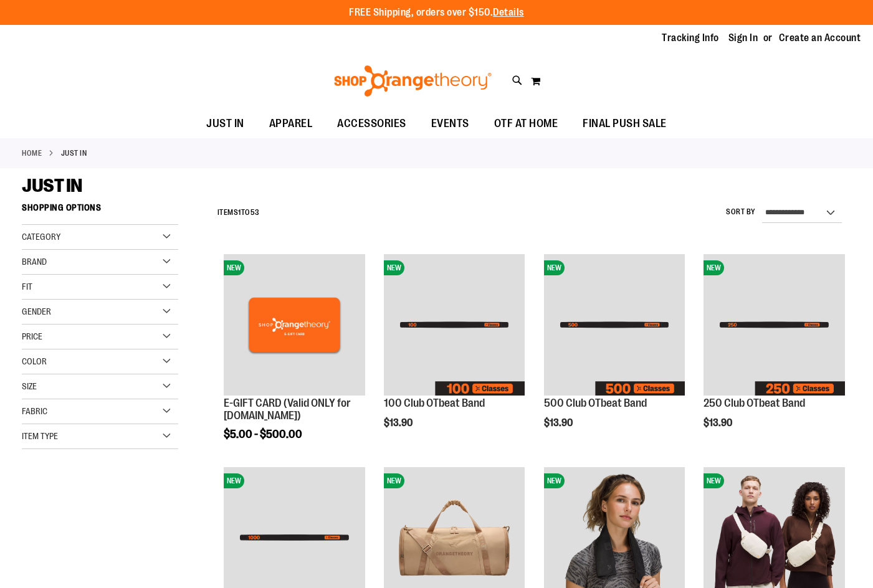  What do you see at coordinates (34, 411) in the screenshot?
I see `span: Fabric` at bounding box center [34, 411].